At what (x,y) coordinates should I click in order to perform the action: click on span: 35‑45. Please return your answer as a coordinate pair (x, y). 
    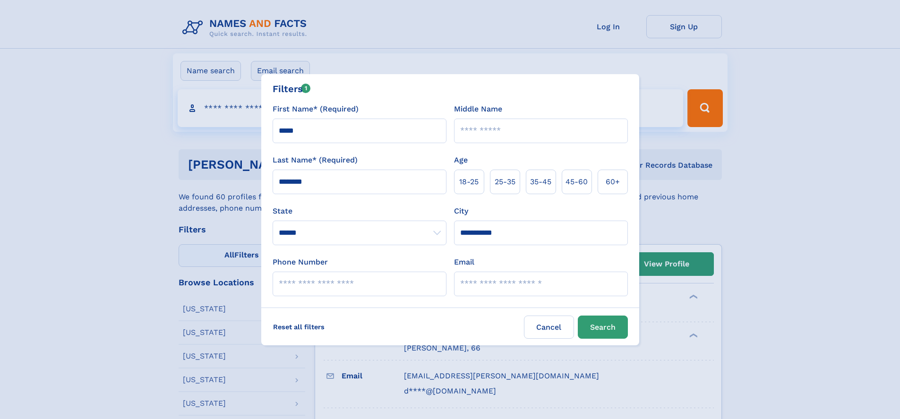
    Looking at the image, I should click on (541, 182).